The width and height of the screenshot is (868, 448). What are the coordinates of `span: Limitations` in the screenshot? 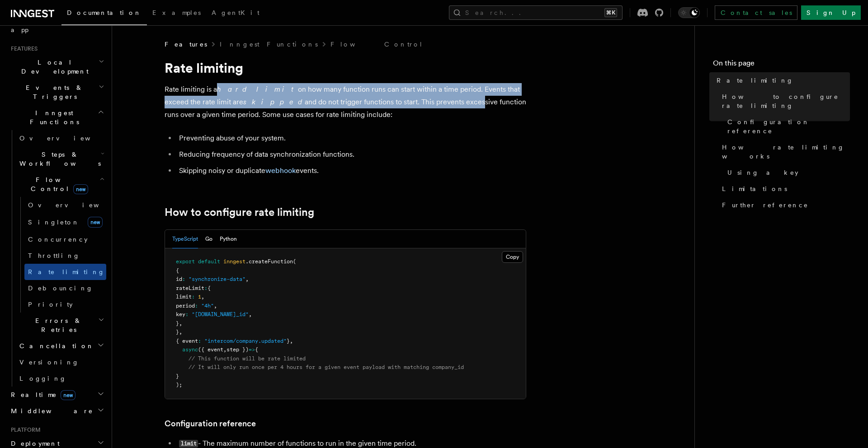 It's located at (755, 189).